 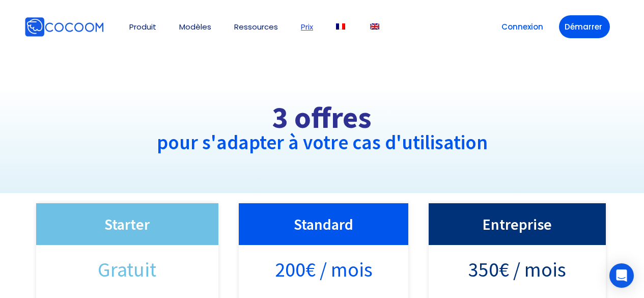 I want to click on a: Produit, so click(x=143, y=26).